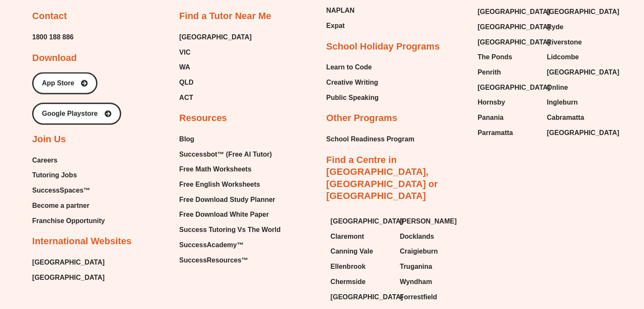 The width and height of the screenshot is (644, 309). Describe the element at coordinates (69, 161) in the screenshot. I see `a: Careers` at that location.